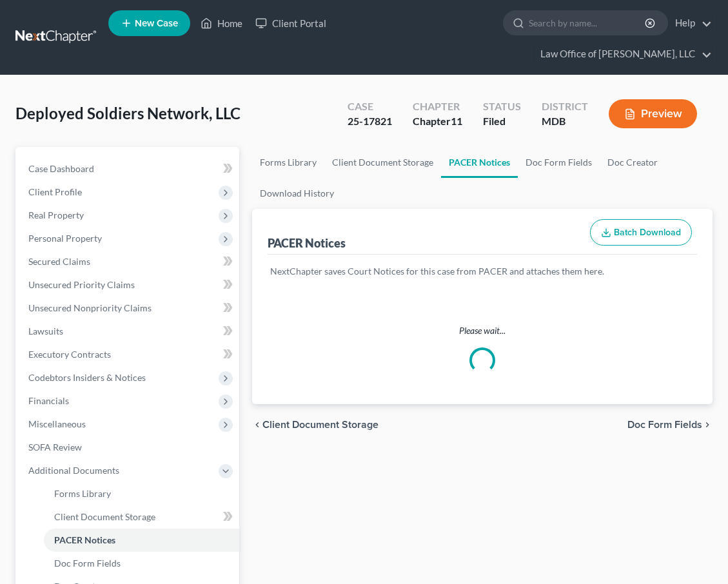  Describe the element at coordinates (90, 307) in the screenshot. I see `span: Unsecured Nonpriority Claims` at that location.